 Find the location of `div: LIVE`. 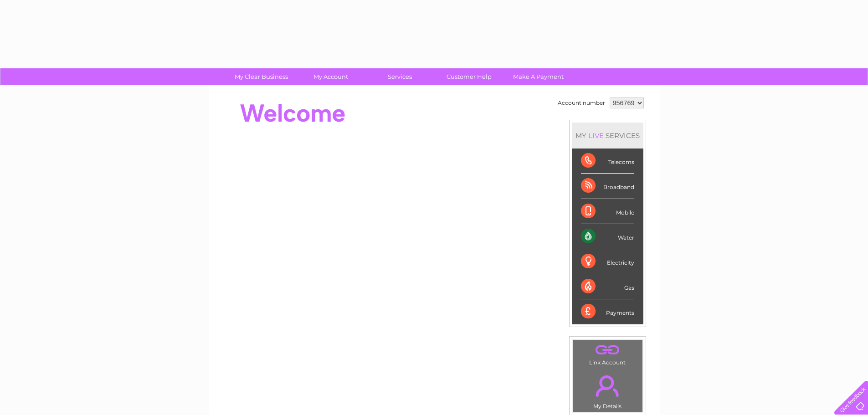

div: LIVE is located at coordinates (596, 135).